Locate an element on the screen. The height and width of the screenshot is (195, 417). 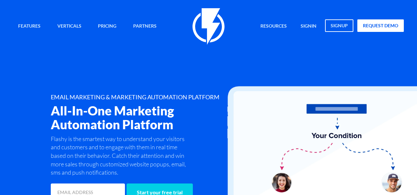
a: Resources is located at coordinates (273, 26).